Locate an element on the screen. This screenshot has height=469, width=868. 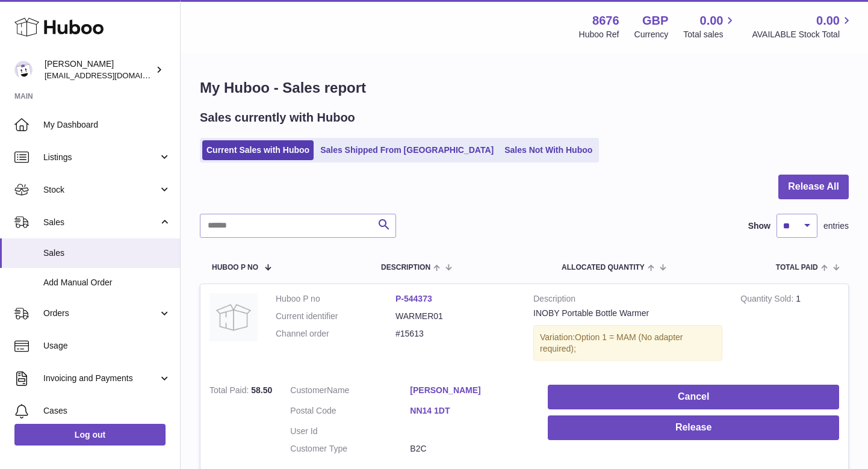
button: Release All is located at coordinates (813, 187).